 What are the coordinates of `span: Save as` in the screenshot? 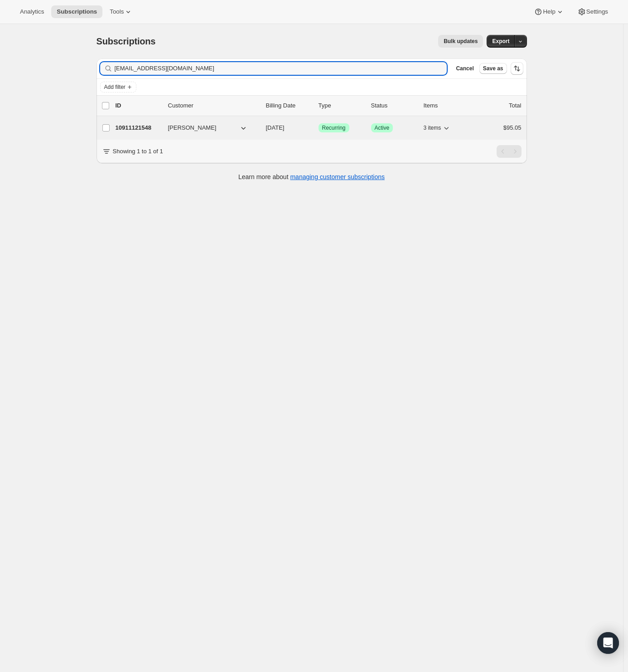 It's located at (493, 68).